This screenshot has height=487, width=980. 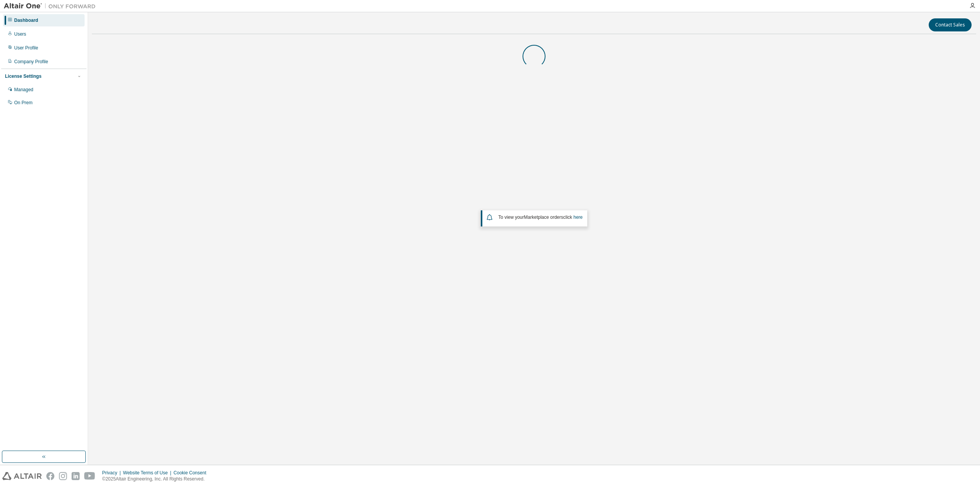 I want to click on img: youtube.svg, so click(x=89, y=476).